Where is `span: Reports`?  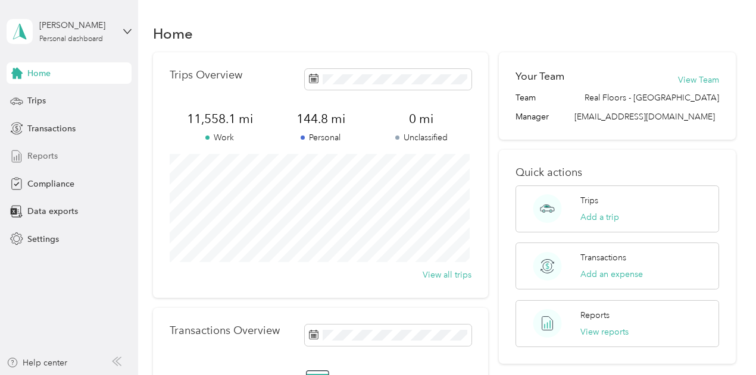
span: Reports is located at coordinates (42, 156).